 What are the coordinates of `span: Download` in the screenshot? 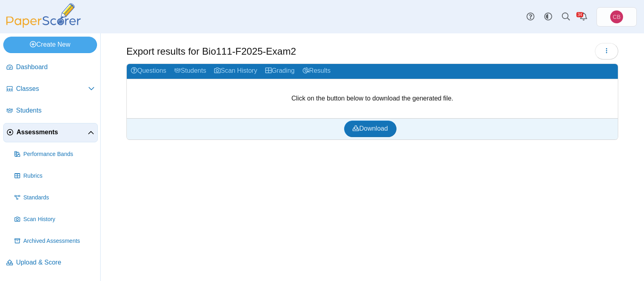 It's located at (370, 128).